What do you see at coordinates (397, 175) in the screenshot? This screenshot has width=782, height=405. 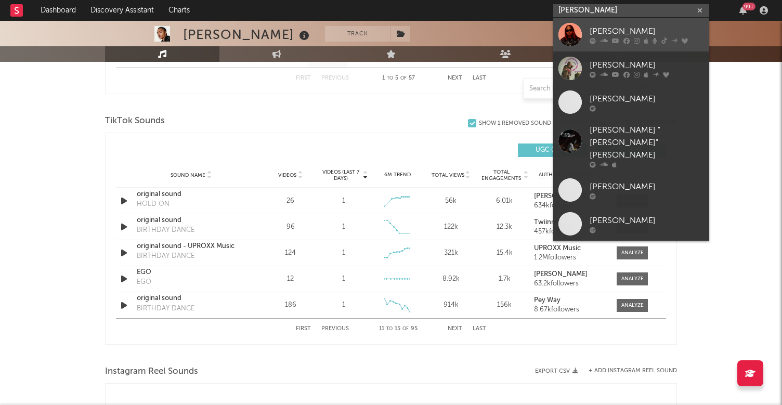 I see `div: 6M Trend` at bounding box center [397, 175].